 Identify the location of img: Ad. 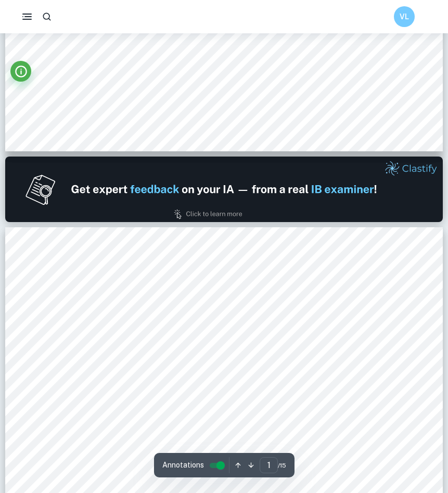
(224, 189).